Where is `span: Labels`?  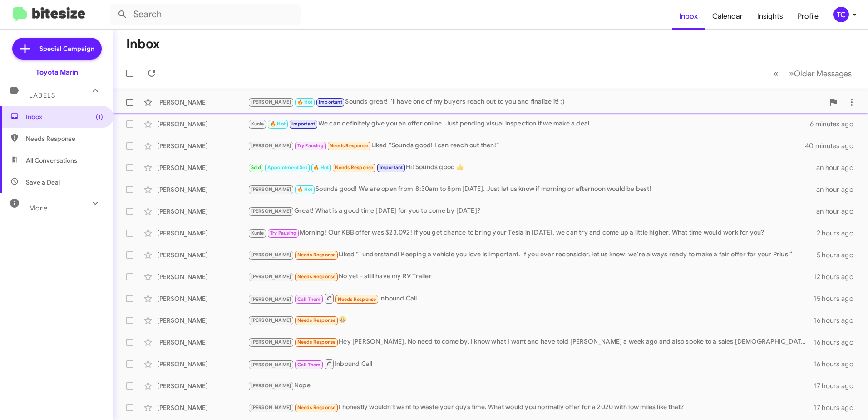 span: Labels is located at coordinates (42, 96).